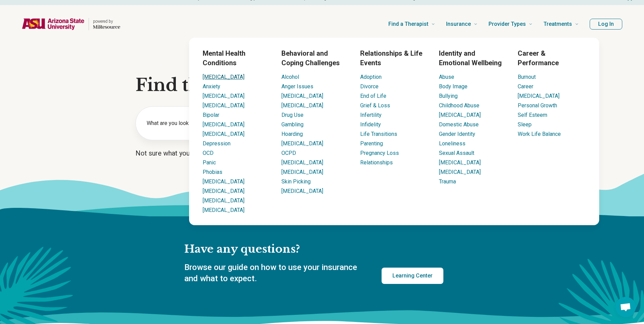 Image resolution: width=644 pixels, height=324 pixels. What do you see at coordinates (237, 58) in the screenshot?
I see `h3: Mental Health Conditions` at bounding box center [237, 58].